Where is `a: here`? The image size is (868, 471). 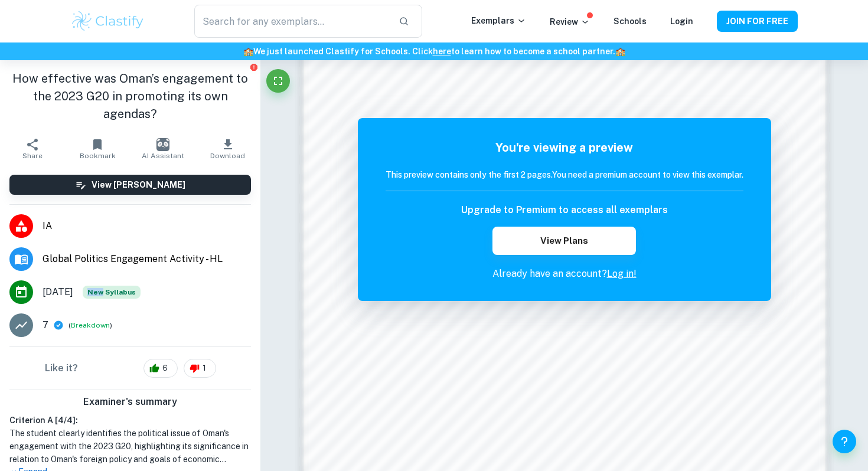 a: here is located at coordinates (442, 51).